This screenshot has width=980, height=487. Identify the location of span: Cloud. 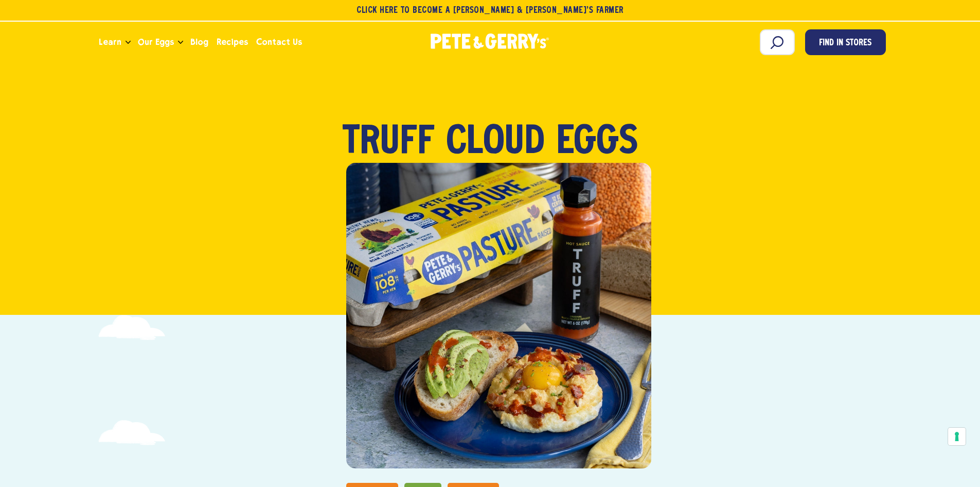
(495, 142).